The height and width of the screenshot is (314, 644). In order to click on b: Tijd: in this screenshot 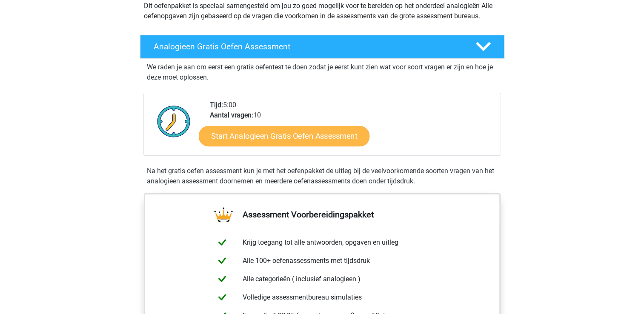, I will do `click(216, 105)`.